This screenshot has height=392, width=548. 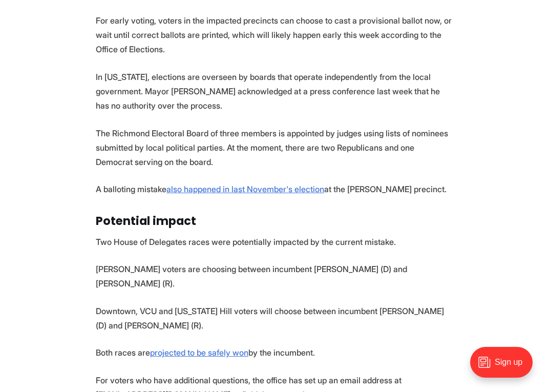 I want to click on h3: Potential impact, so click(x=274, y=222).